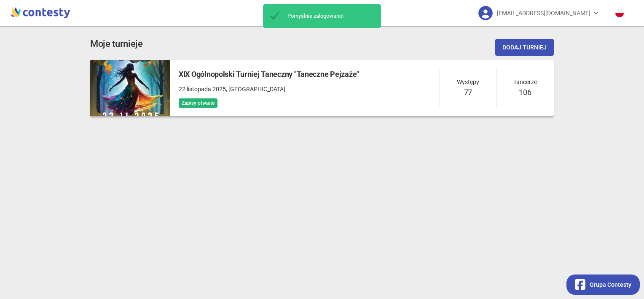  Describe the element at coordinates (468, 93) in the screenshot. I see `h5: 77` at that location.